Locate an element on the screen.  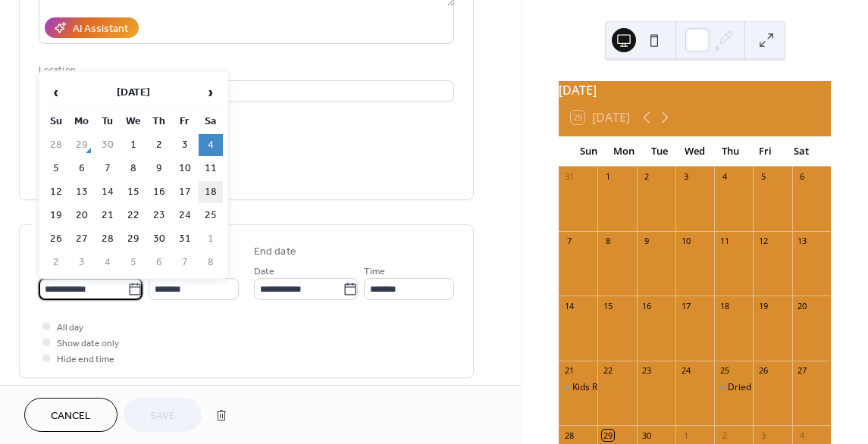
td: 26 is located at coordinates (56, 239).